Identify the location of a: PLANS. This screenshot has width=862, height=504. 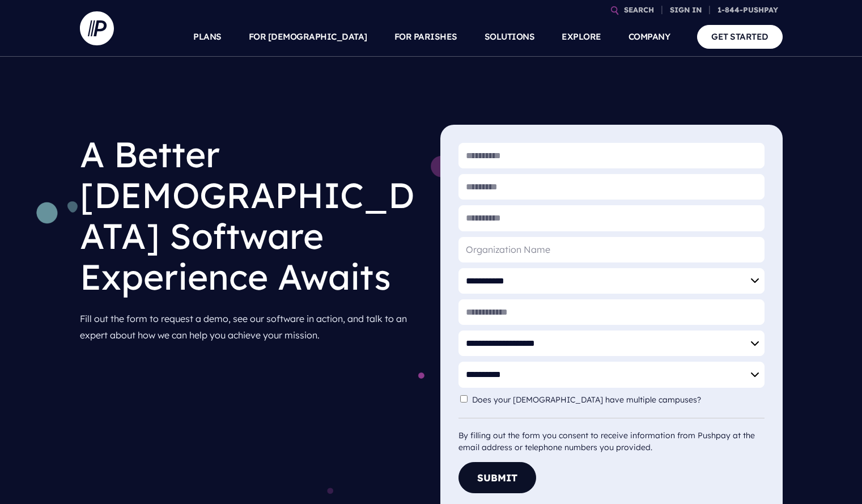
(208, 37).